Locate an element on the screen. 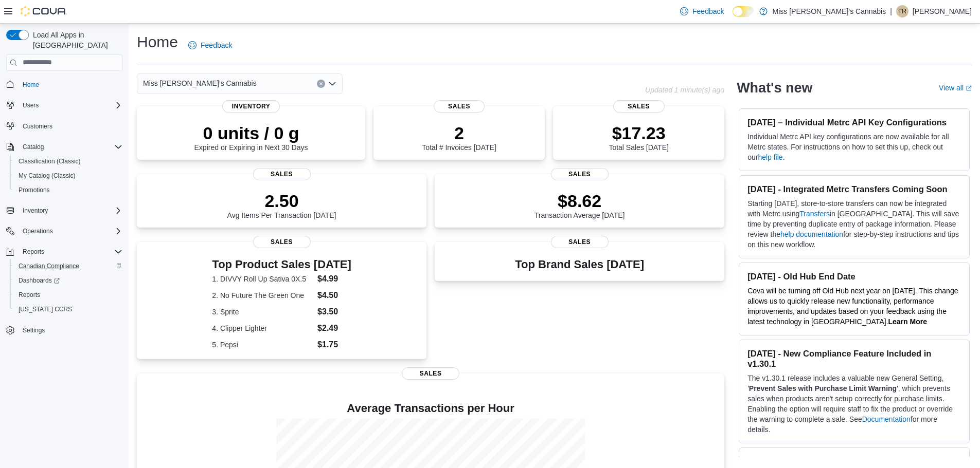 This screenshot has height=468, width=980. a: View allExternal link is located at coordinates (956, 88).